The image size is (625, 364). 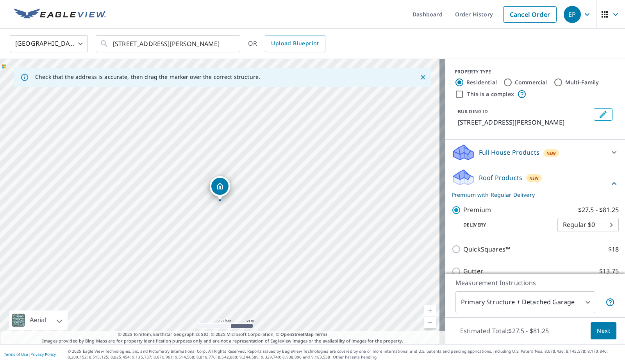 What do you see at coordinates (604, 331) in the screenshot?
I see `button: Next` at bounding box center [604, 331].